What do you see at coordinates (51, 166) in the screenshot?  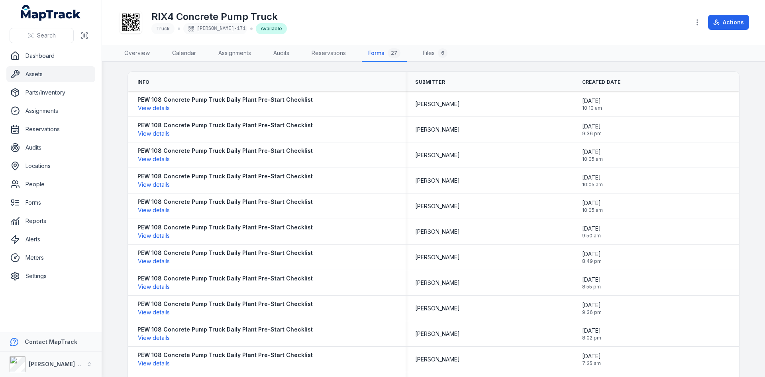 I see `a: Locations` at bounding box center [51, 166].